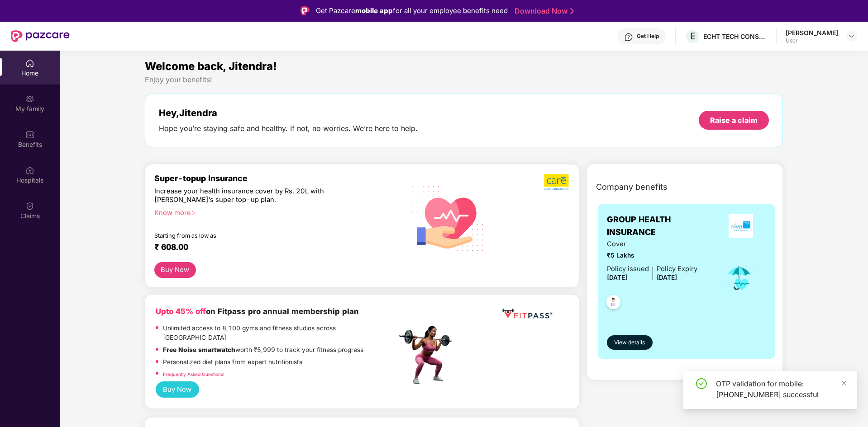 This screenshot has width=868, height=427. Describe the element at coordinates (693, 36) in the screenshot. I see `span: E` at that location.